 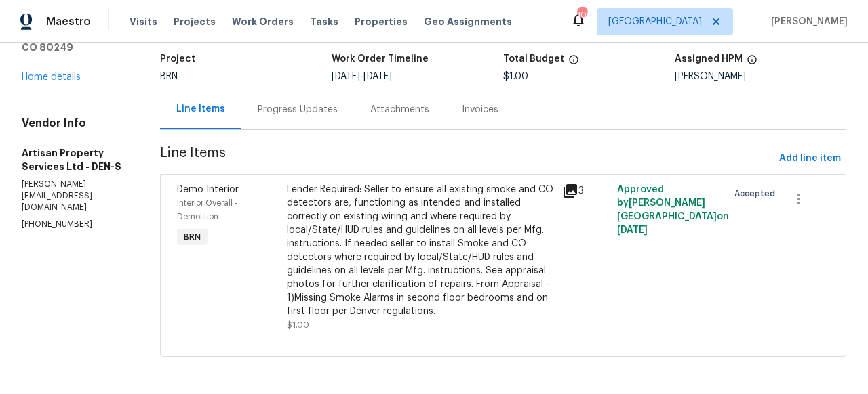 I want to click on h5: Artisan Property Services Ltd - DEN-S, so click(x=74, y=160).